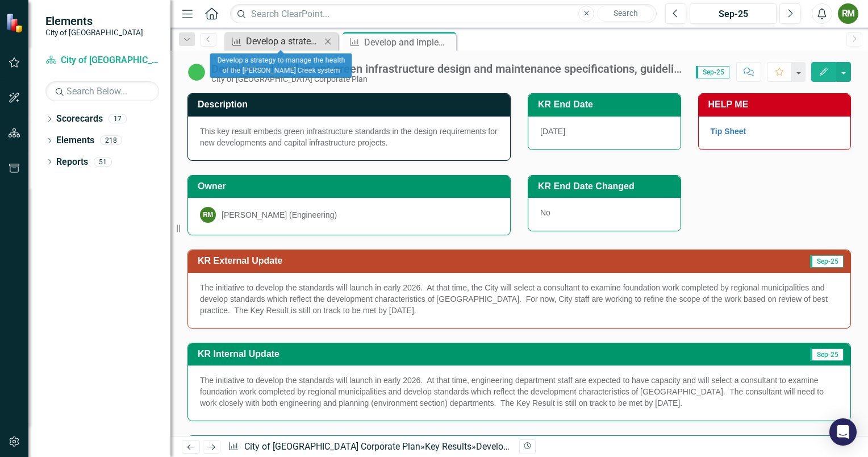 Image resolution: width=868 pixels, height=457 pixels. I want to click on h3: KR End Date, so click(606, 105).